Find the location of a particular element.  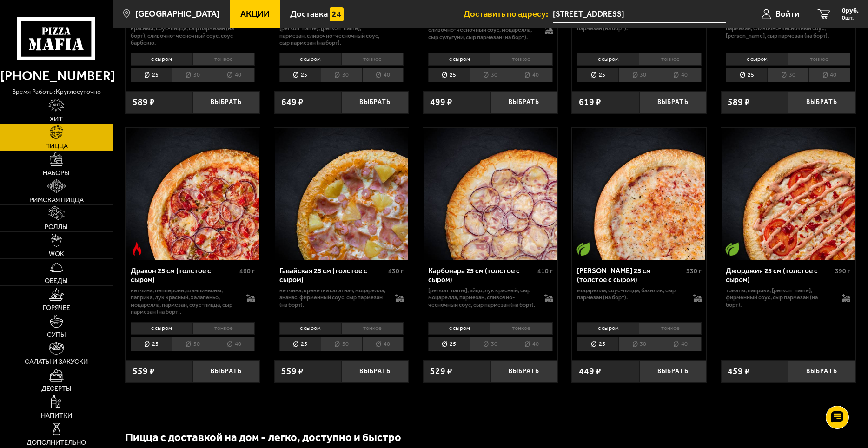

div: Дракон 25 см (толстое с сыром) is located at coordinates (184, 275).